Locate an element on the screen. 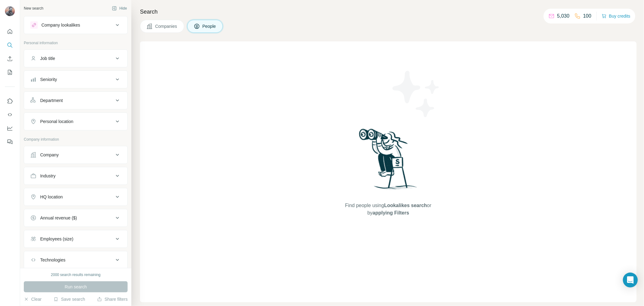  span: Find people using or by is located at coordinates (388, 209).